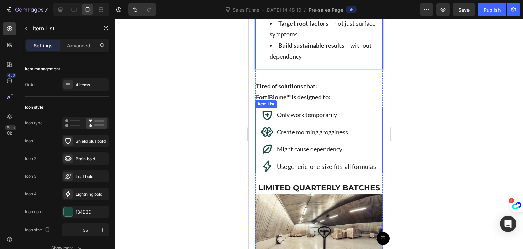  What do you see at coordinates (92, 141) in the screenshot?
I see `div: Shield plus bold` at bounding box center [92, 141].